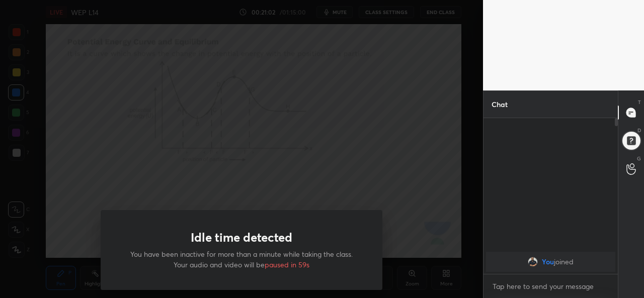 The image size is (644, 298). What do you see at coordinates (242, 237) in the screenshot?
I see `h1: Idle time detected` at bounding box center [242, 237].